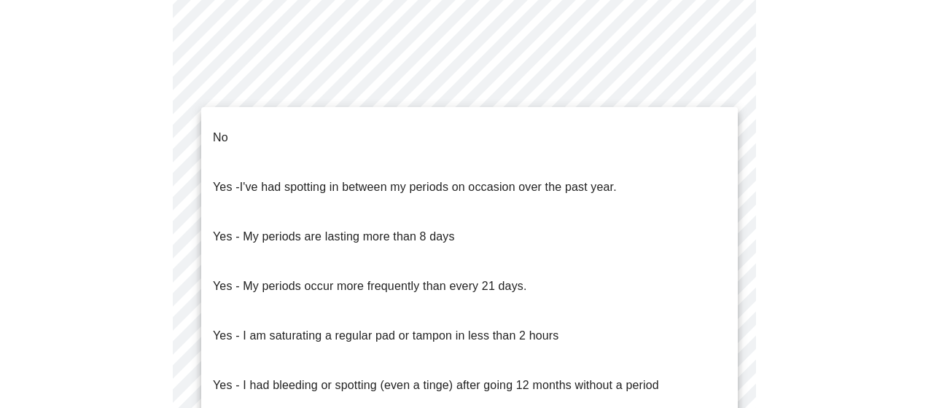 The image size is (939, 408). Describe the element at coordinates (436, 386) in the screenshot. I see `p: Yes - I had bleeding or spotting (even a tinge) after going 12 months without a period` at that location.